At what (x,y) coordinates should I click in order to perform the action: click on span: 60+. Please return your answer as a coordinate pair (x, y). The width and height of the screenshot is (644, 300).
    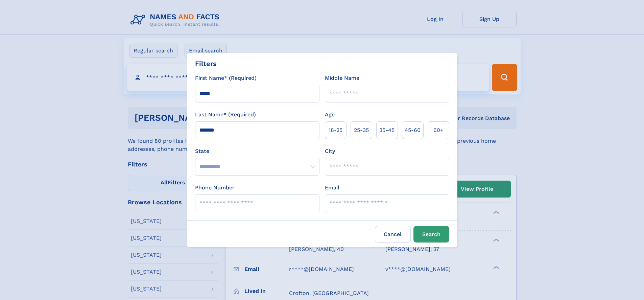
    Looking at the image, I should click on (439, 130).